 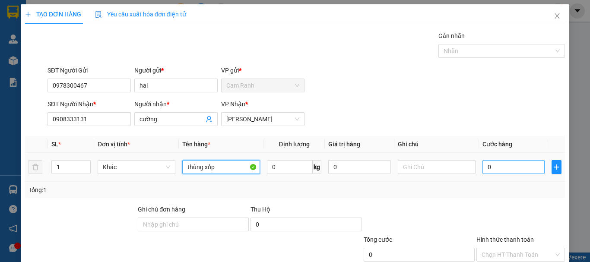 I want to click on div: Người gửi, so click(x=176, y=70).